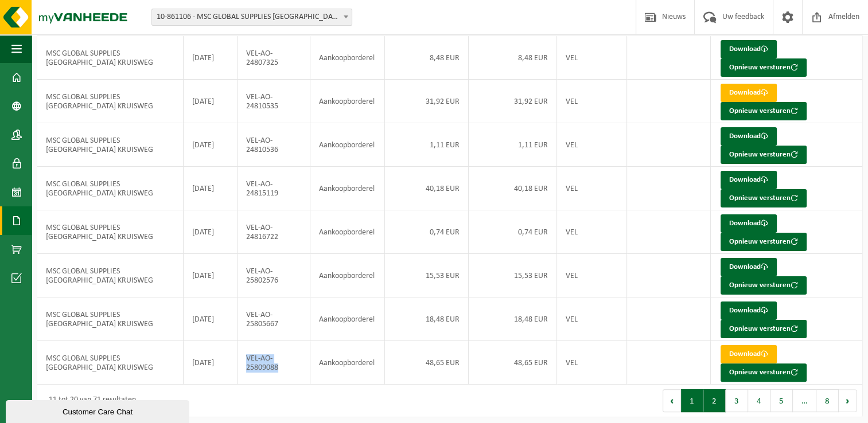  I want to click on td: VEL-AO-24810535, so click(274, 101).